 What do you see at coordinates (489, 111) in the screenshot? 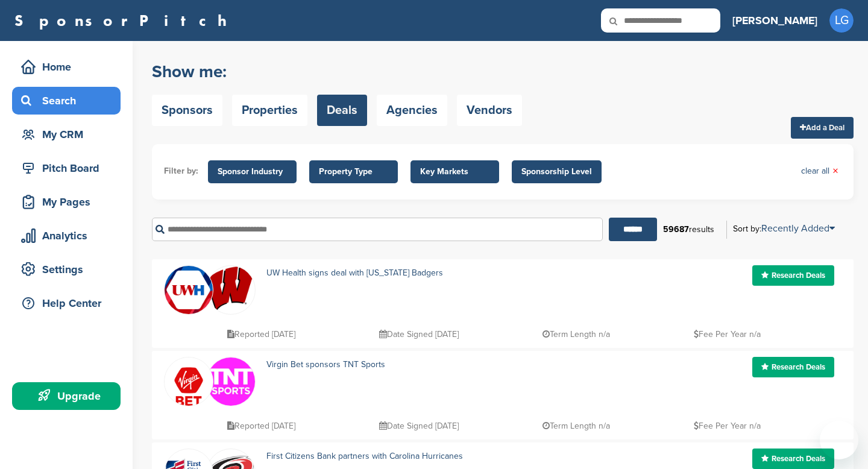
I see `a: Vendors` at bounding box center [489, 111].